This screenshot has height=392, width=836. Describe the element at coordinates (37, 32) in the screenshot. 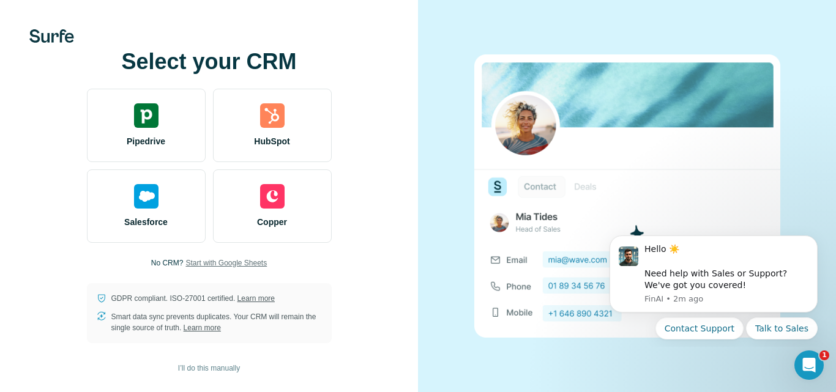

I see `img: Profile image for FinAI` at that location.